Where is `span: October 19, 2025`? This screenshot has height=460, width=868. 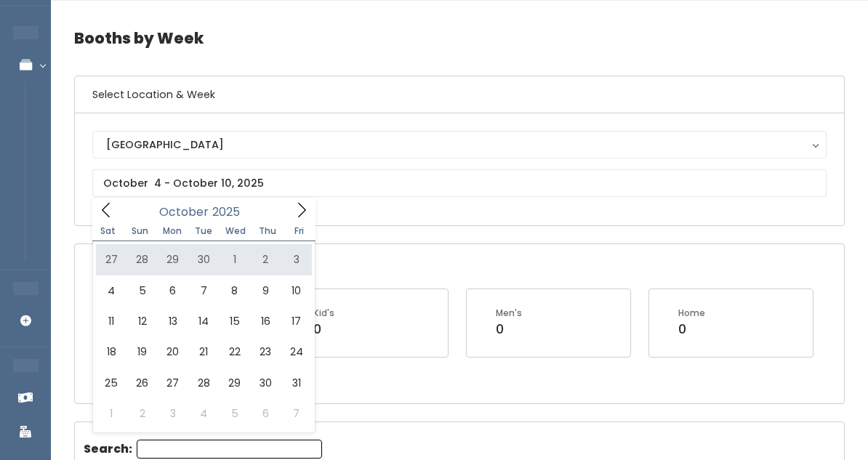 span: October 19, 2025 is located at coordinates (142, 351).